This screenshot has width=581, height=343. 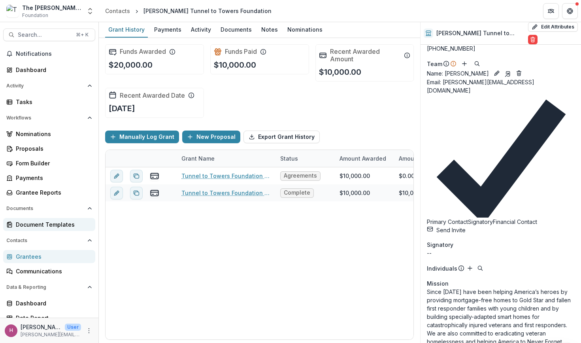 What do you see at coordinates (49, 70) in the screenshot?
I see `a: Dashboard` at bounding box center [49, 70].